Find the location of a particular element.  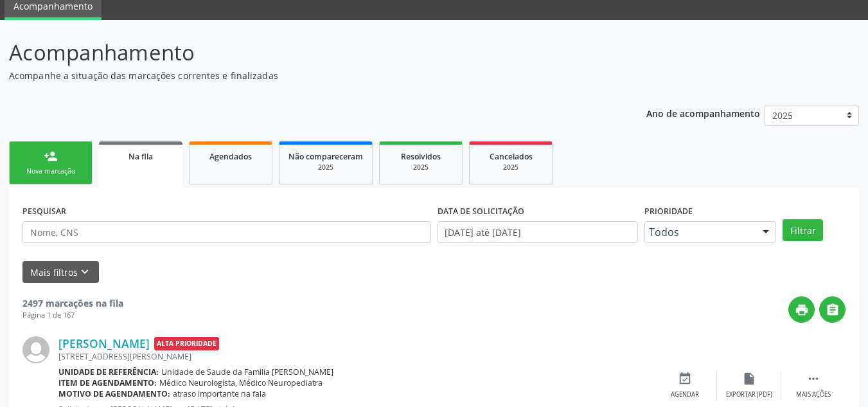

span: Cancelados is located at coordinates (511, 156).